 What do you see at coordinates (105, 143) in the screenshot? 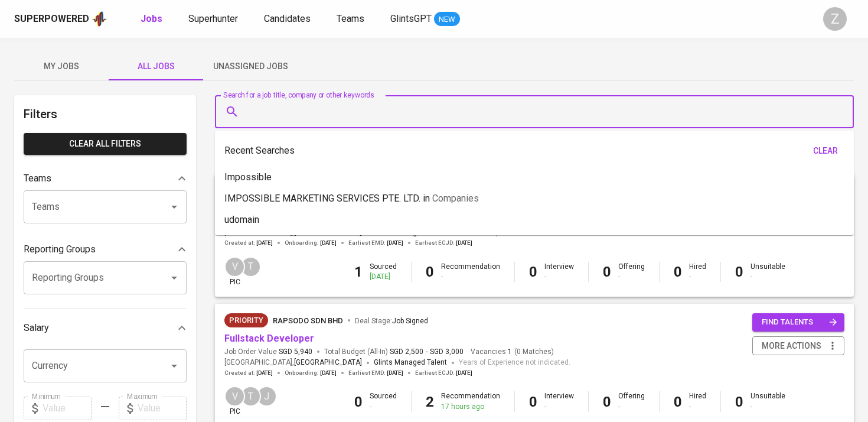
I see `span: Clear All filters` at bounding box center [105, 143].